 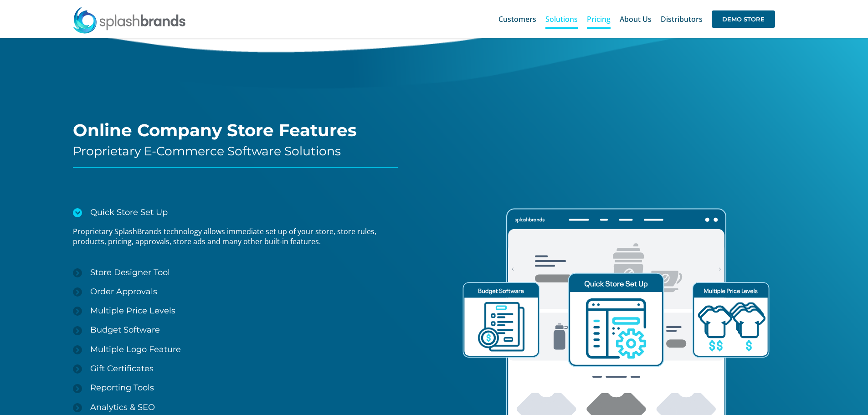 What do you see at coordinates (242, 237) in the screenshot?
I see `p: Proprietary SplashBrands technology allows immediate set up of your store, store rules, products,...` at bounding box center [242, 237].